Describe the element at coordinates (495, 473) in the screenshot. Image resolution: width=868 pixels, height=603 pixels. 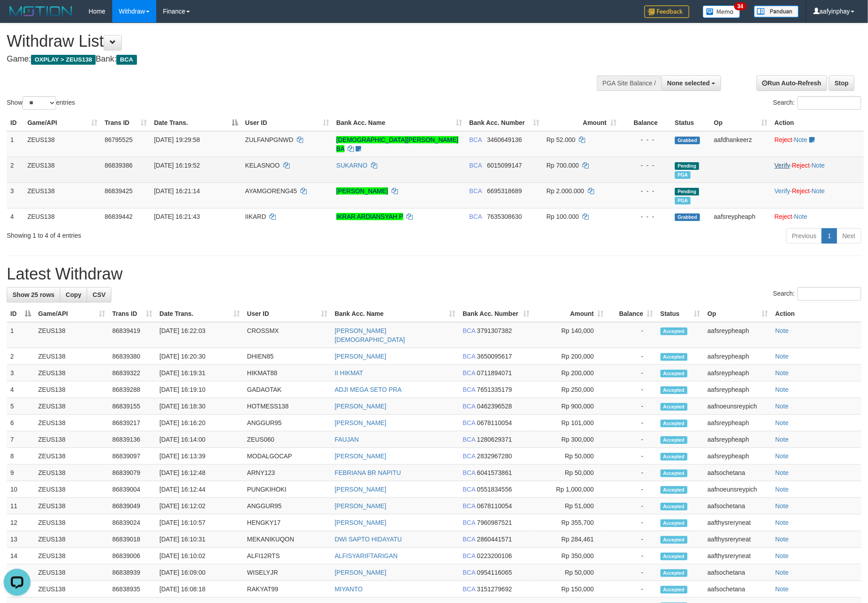
I see `span: Copy 6041573861 to clipboard` at that location.